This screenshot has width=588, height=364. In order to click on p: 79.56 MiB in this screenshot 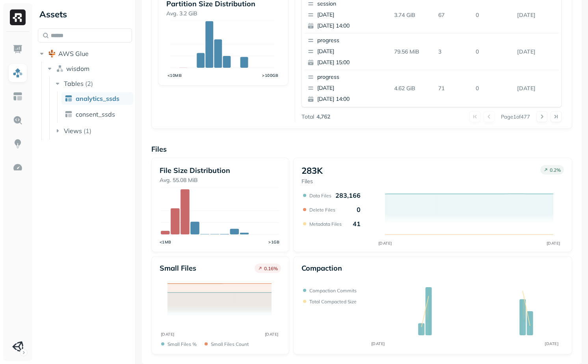, I will do `click(413, 52)`.